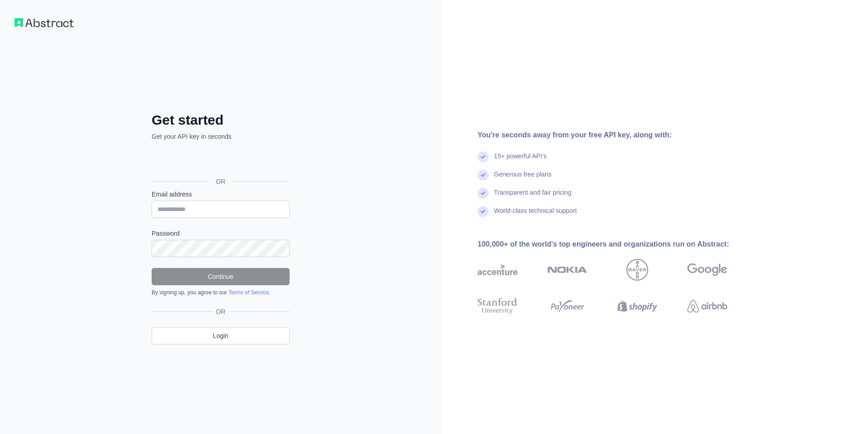 The width and height of the screenshot is (868, 434). I want to click on img: bayer, so click(637, 270).